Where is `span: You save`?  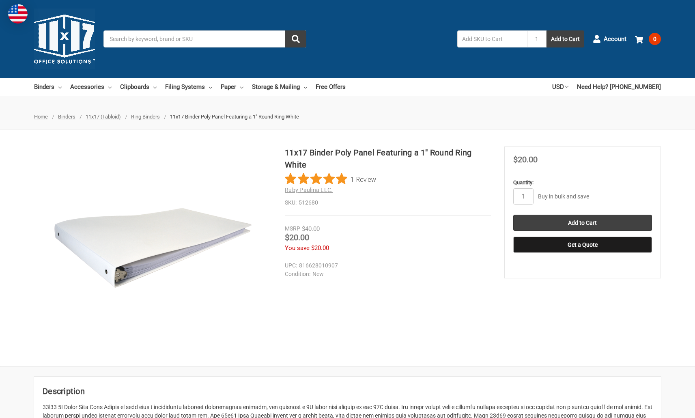
span: You save is located at coordinates (297, 248).